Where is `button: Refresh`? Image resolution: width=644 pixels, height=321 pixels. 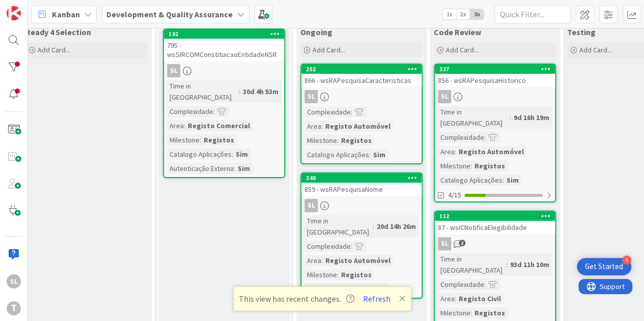 button: Refresh is located at coordinates (377, 298).